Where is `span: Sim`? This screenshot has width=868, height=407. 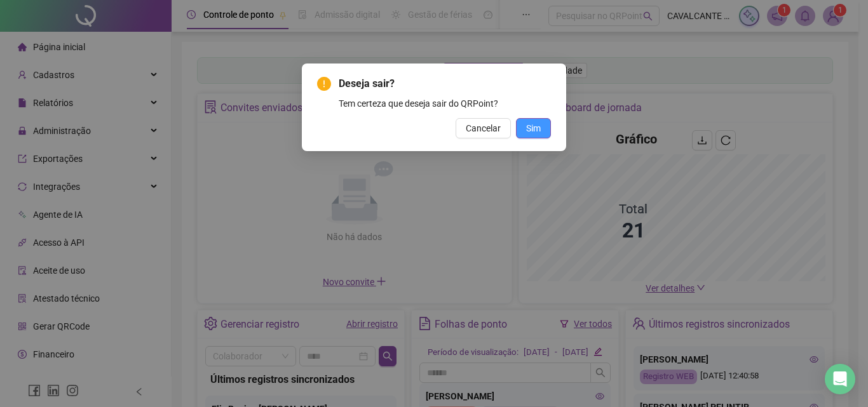
span: Sim is located at coordinates (533, 128).